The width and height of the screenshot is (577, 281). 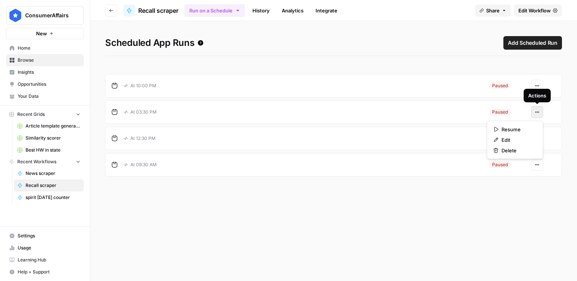 I want to click on a: Article template generator, so click(x=49, y=126).